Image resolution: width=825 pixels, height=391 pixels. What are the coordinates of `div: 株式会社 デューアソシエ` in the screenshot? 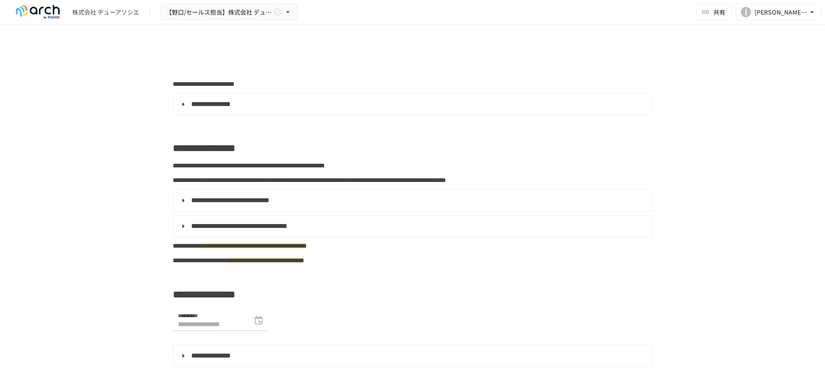 It's located at (106, 12).